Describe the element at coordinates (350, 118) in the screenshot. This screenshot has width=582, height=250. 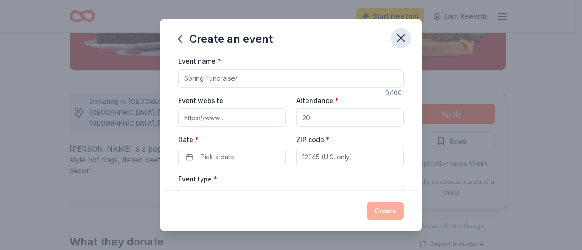
I see `input: 20` at that location.